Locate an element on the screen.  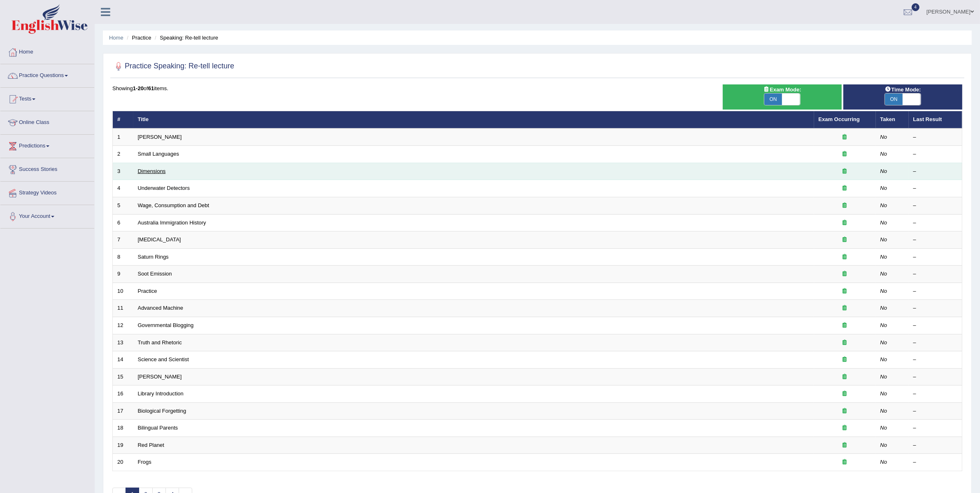
a: Dimensions is located at coordinates (152, 171).